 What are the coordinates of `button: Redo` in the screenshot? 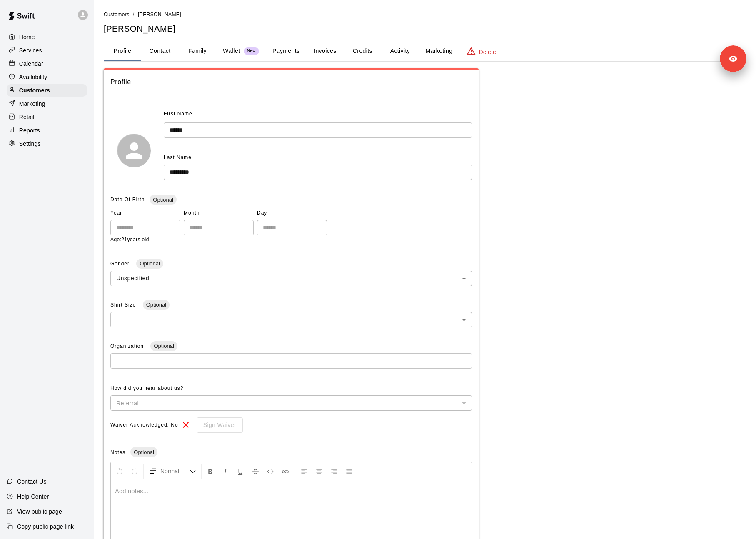 It's located at (134, 471).